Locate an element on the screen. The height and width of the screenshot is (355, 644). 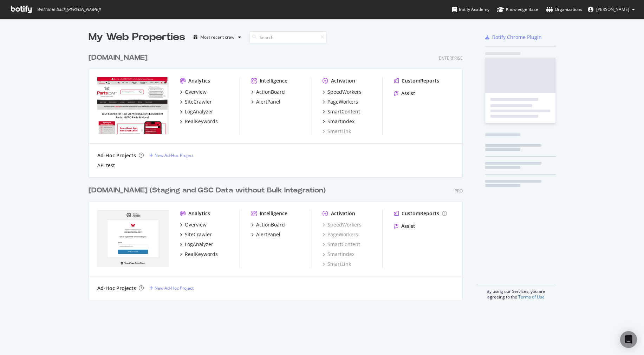
a: Terms of Use is located at coordinates (531, 297).